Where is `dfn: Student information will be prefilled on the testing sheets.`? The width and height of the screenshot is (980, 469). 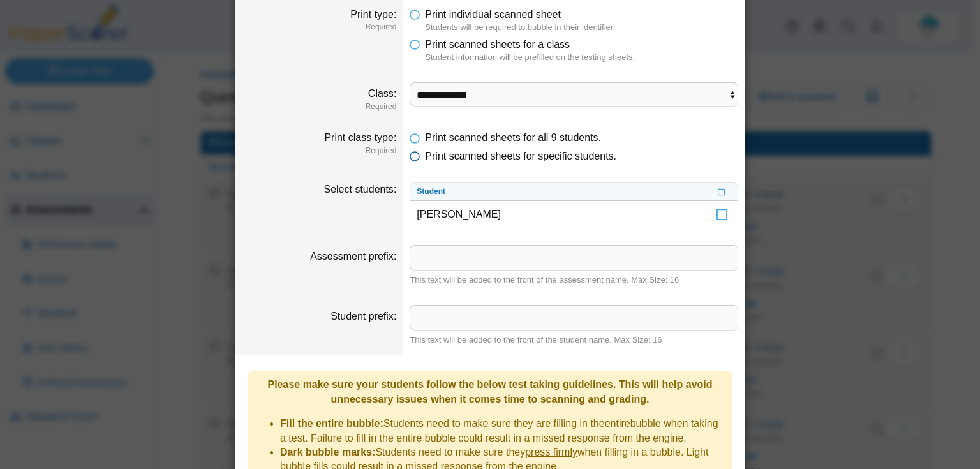 dfn: Student information will be prefilled on the testing sheets. is located at coordinates (581, 57).